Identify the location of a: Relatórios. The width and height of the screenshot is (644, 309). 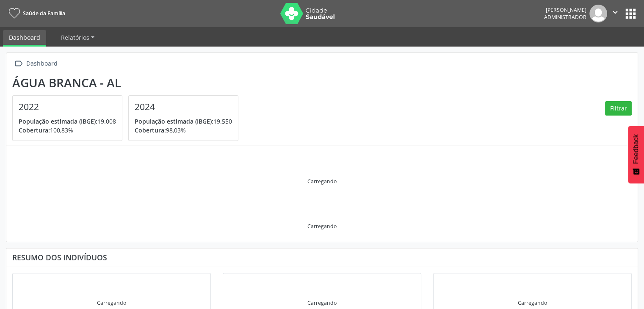
(77, 37).